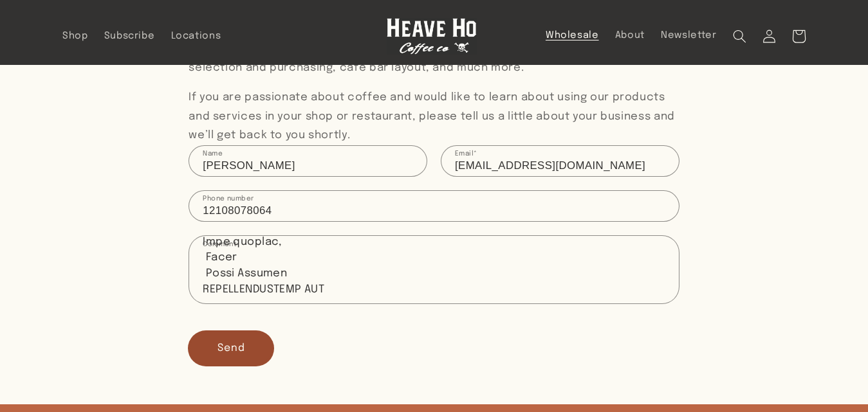 This screenshot has height=412, width=868. What do you see at coordinates (129, 36) in the screenshot?
I see `span: Subscribe` at bounding box center [129, 36].